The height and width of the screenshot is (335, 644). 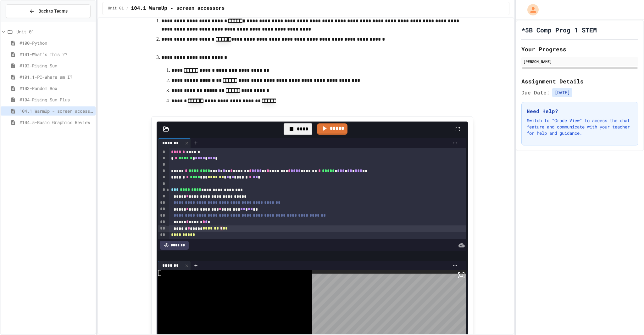 I want to click on h2: Your Progress, so click(x=580, y=49).